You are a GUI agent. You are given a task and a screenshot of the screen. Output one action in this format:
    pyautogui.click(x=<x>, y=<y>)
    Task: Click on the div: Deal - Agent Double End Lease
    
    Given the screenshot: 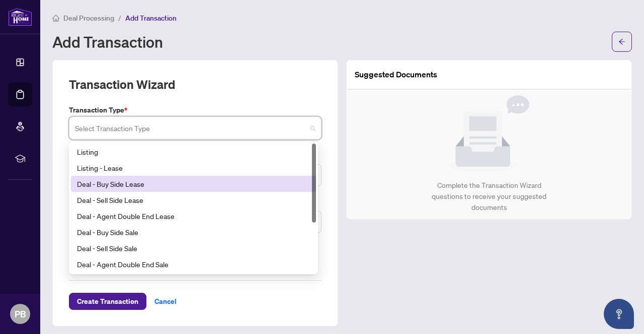 What is the action you would take?
    pyautogui.click(x=193, y=216)
    